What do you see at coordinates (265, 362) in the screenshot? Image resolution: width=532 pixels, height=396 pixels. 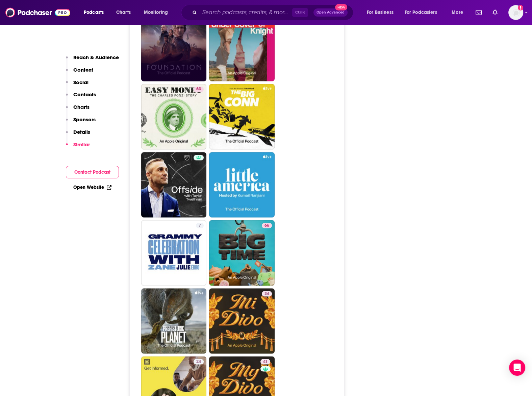 I see `span: 41` at bounding box center [265, 362].